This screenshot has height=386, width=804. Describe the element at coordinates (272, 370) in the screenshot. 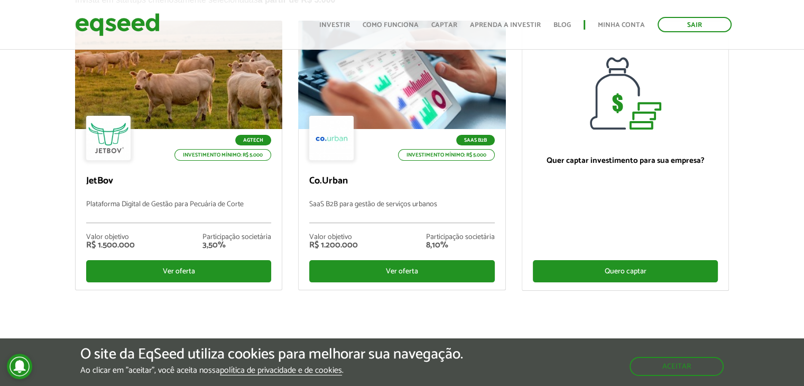

I see `p: Ao clicar em "aceitar", você aceita nossa .` at that location.